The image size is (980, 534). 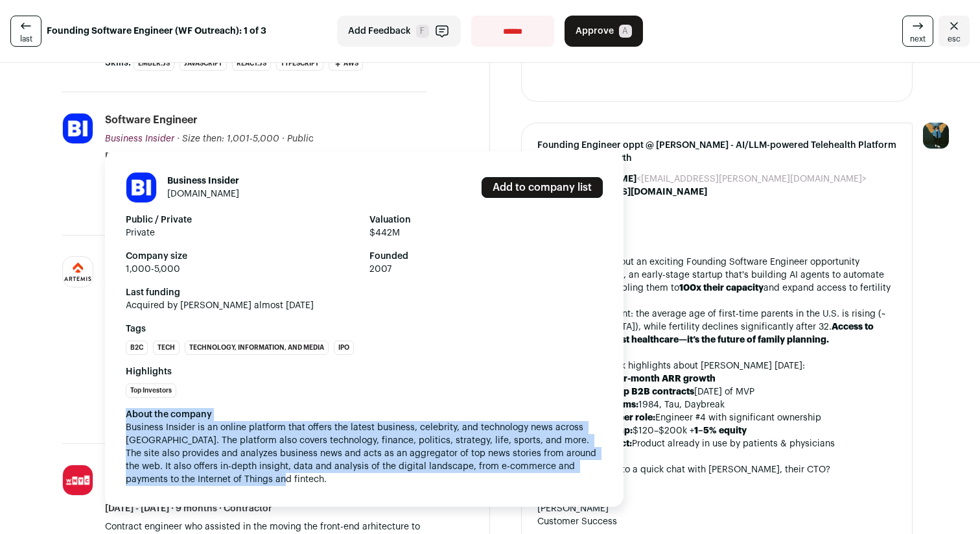 I want to click on span: last, so click(x=26, y=39).